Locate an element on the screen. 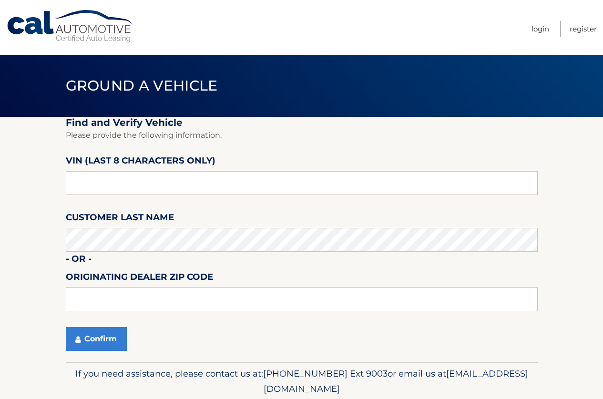  label: Customer Last Name is located at coordinates (120, 219).